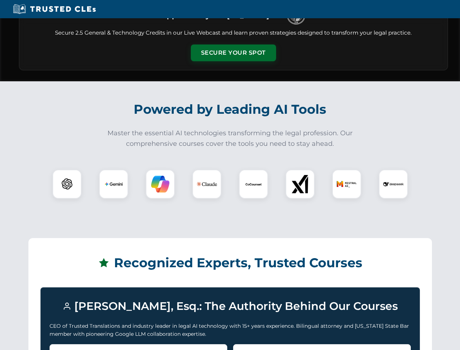  What do you see at coordinates (114, 184) in the screenshot?
I see `img: Gemini Logo` at bounding box center [114, 184].